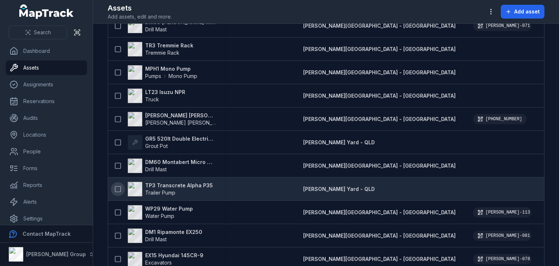 The height and width of the screenshot is (266, 559). I want to click on strong: TR3 Tremmie Rack, so click(169, 45).